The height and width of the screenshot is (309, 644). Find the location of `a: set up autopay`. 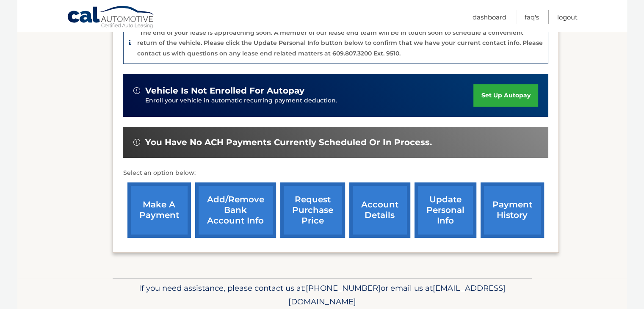

a: set up autopay is located at coordinates (506, 95).